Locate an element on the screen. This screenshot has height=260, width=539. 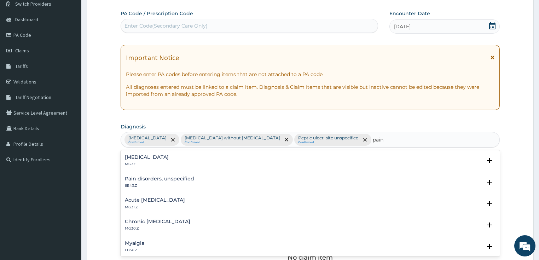
label: Encounter Date is located at coordinates (410, 13).